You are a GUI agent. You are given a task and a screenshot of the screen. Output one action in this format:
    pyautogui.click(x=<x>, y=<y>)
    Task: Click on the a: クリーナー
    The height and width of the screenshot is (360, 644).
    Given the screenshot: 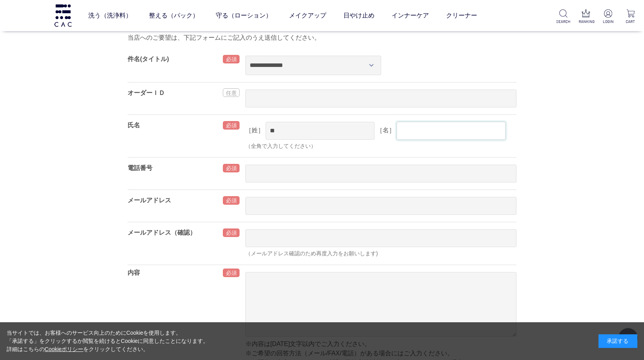 What is the action you would take?
    pyautogui.click(x=461, y=15)
    